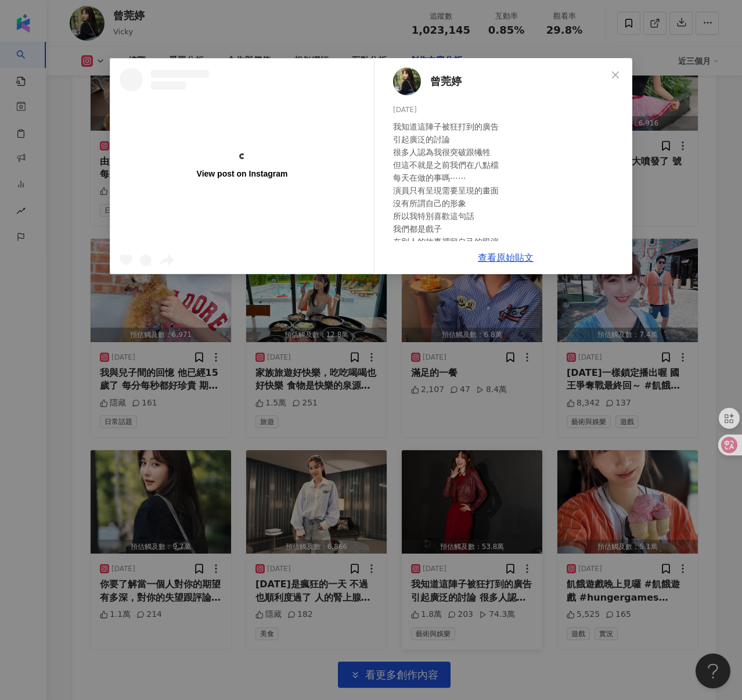  Describe the element at coordinates (506, 257) in the screenshot. I see `a: 查看原始貼文` at that location.